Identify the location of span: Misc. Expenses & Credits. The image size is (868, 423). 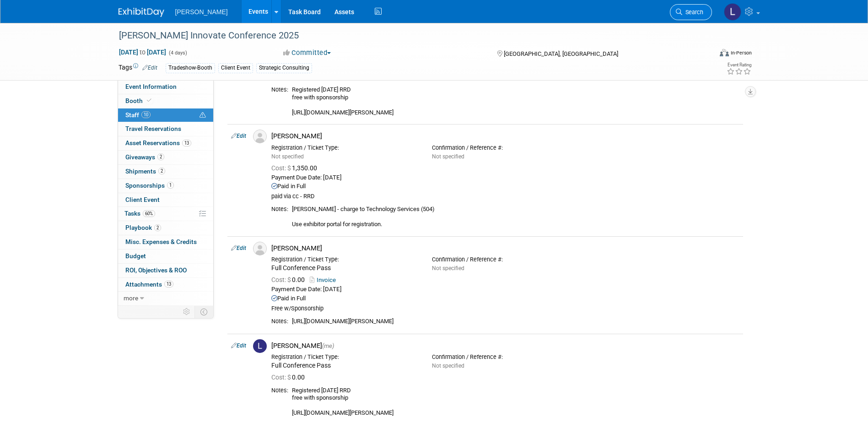
(161, 242).